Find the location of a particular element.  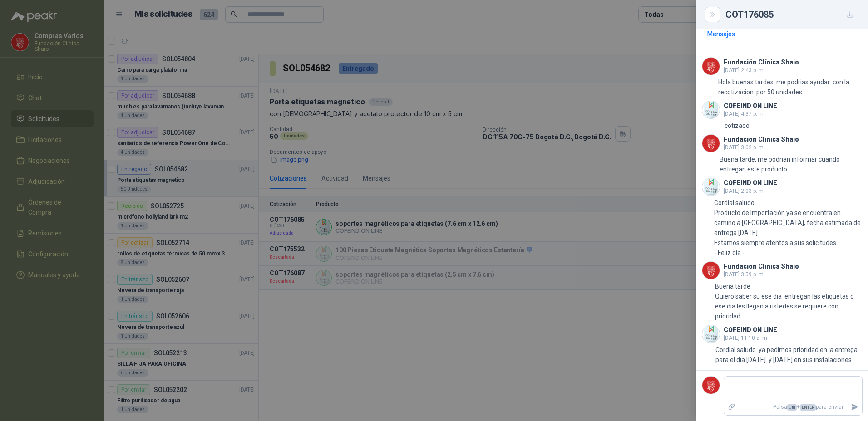

button: Enviar is located at coordinates (854, 407).